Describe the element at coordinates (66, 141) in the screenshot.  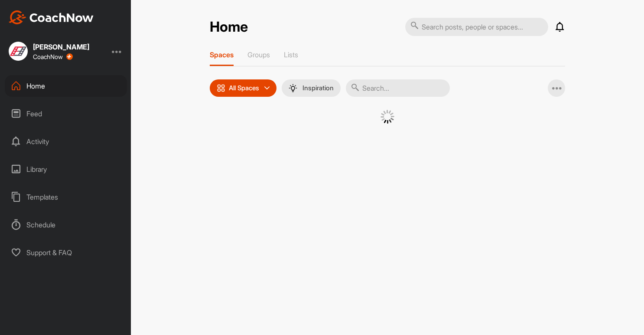
I see `div: Activity` at that location.